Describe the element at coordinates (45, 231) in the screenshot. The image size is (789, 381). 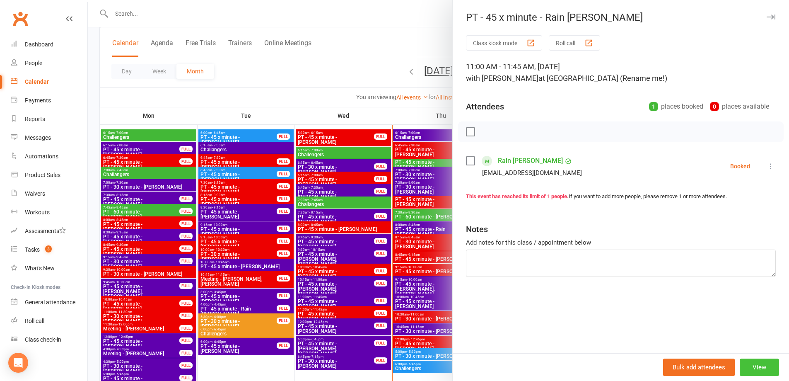
I see `div: Assessments` at that location.